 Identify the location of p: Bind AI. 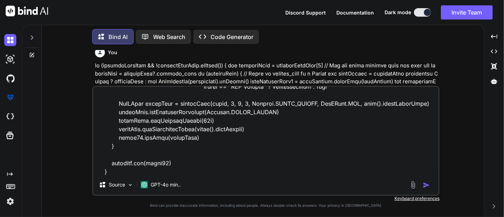
(118, 37).